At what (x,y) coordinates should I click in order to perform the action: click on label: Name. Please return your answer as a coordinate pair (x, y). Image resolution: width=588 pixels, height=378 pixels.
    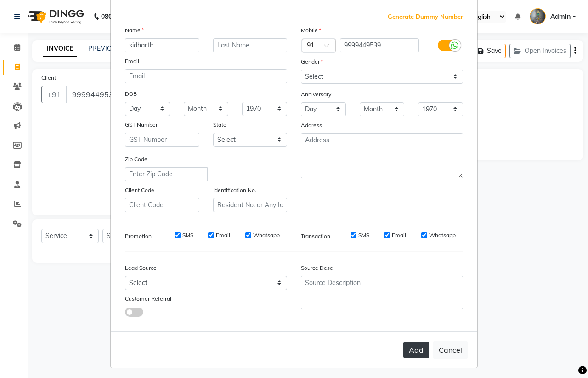
    Looking at the image, I should click on (135, 31).